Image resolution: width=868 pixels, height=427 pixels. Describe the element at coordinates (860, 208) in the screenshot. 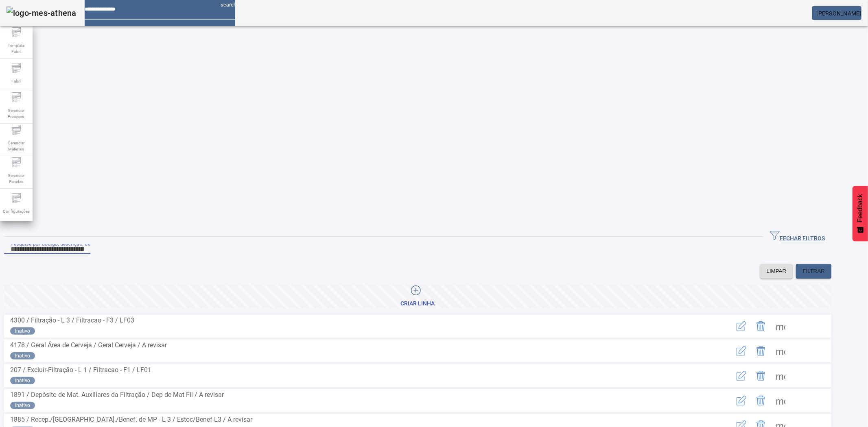

I see `span: Feedback` at that location.